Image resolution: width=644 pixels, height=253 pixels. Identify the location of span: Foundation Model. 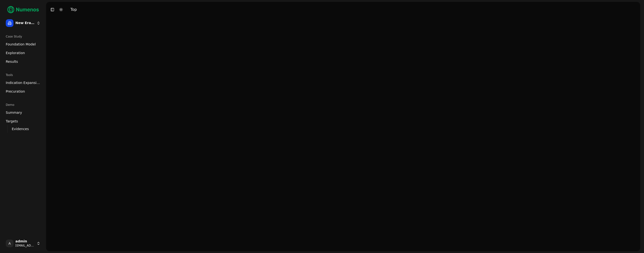
(20, 44).